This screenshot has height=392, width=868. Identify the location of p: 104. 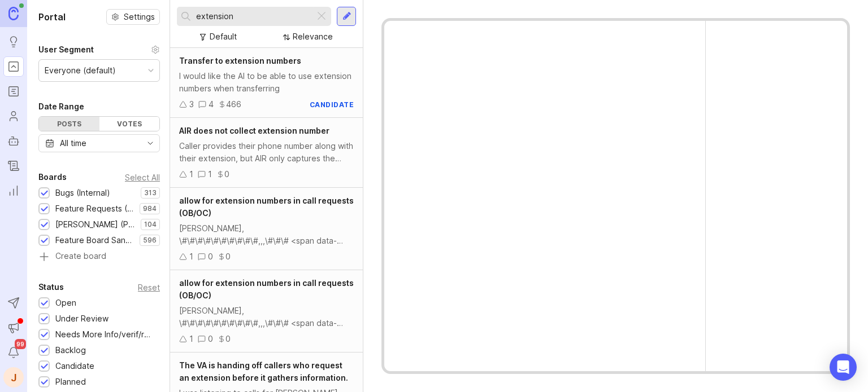
(150, 225).